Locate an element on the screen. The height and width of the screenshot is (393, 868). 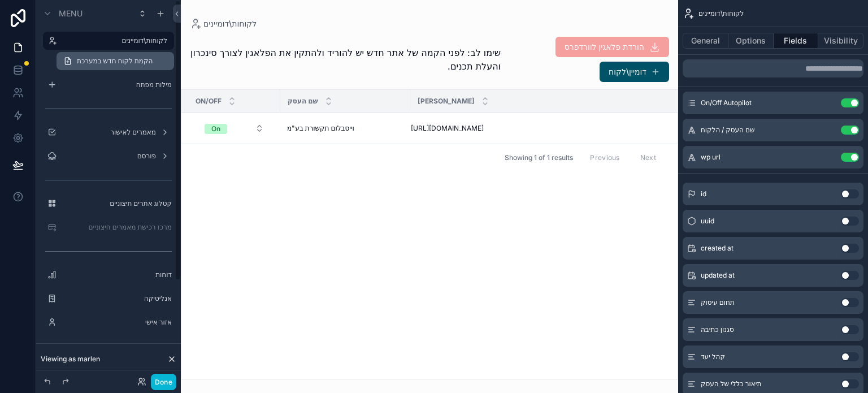
a: מרכז רכישת מאמרים חיצוניים is located at coordinates (116, 227).